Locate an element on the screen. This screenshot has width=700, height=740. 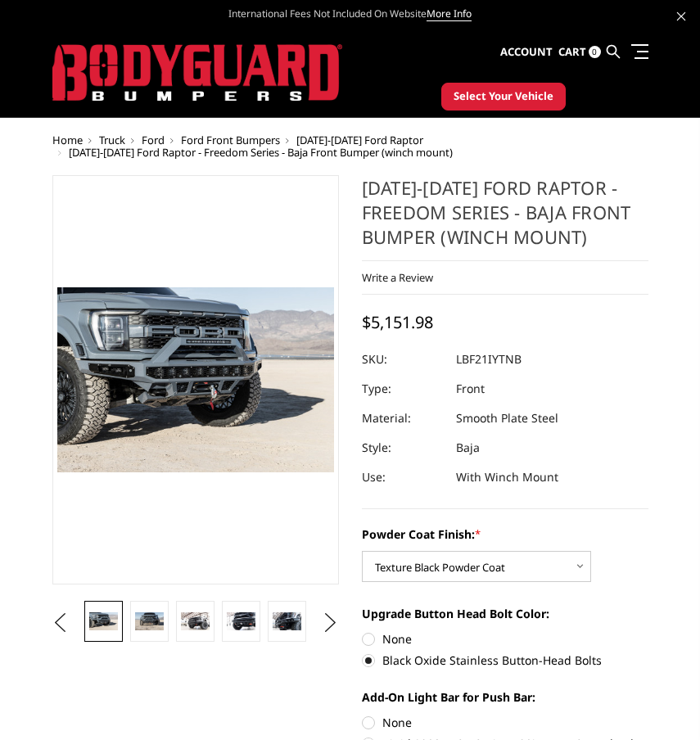
a: 2021-2025 Ford Raptor - Freedom Series - Baja Front Bumper (winch mount) is located at coordinates (195, 379).